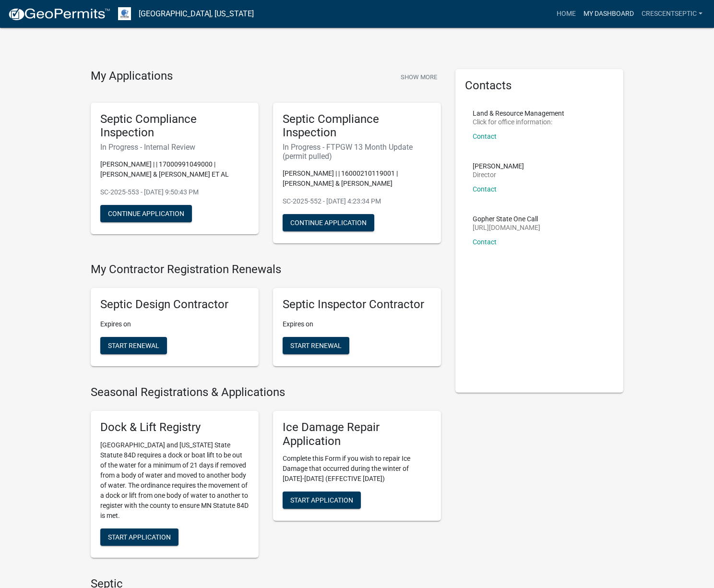  What do you see at coordinates (357, 304) in the screenshot?
I see `h5: Septic Inspector Contractor` at bounding box center [357, 304].